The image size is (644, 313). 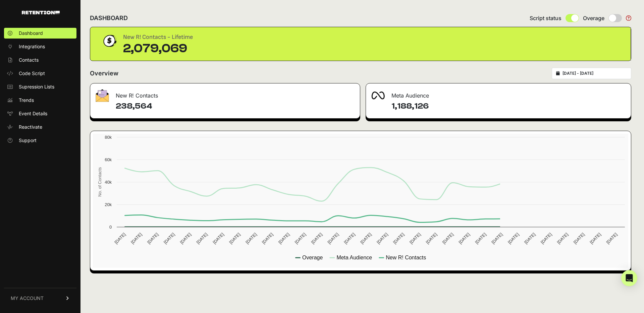 What do you see at coordinates (406, 258) in the screenshot?
I see `text: New R! Contacts` at bounding box center [406, 258].